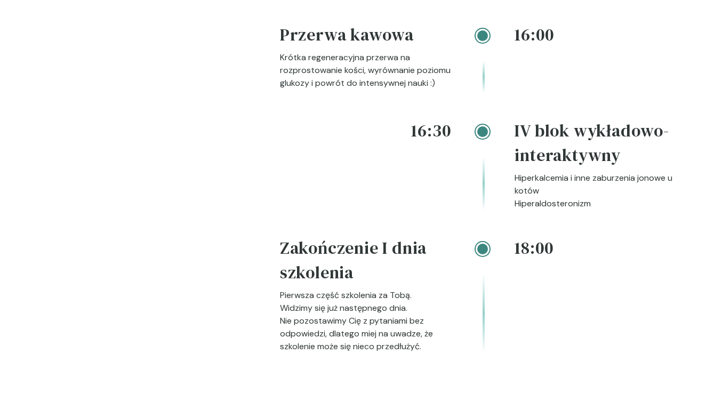 This screenshot has width=706, height=410. Describe the element at coordinates (600, 204) in the screenshot. I see `p: Hiperaldosteronizm` at that location.